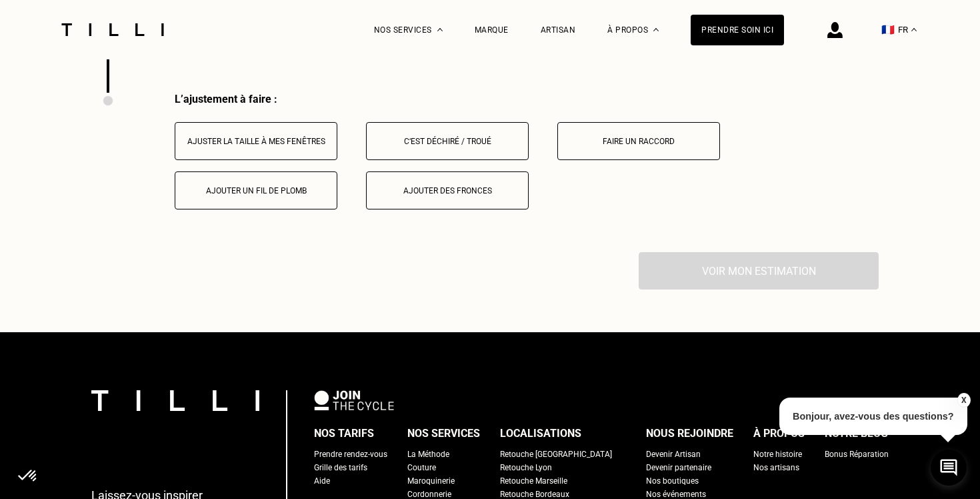 The image size is (980, 499). What do you see at coordinates (322, 481) in the screenshot?
I see `a: Aide` at bounding box center [322, 481].